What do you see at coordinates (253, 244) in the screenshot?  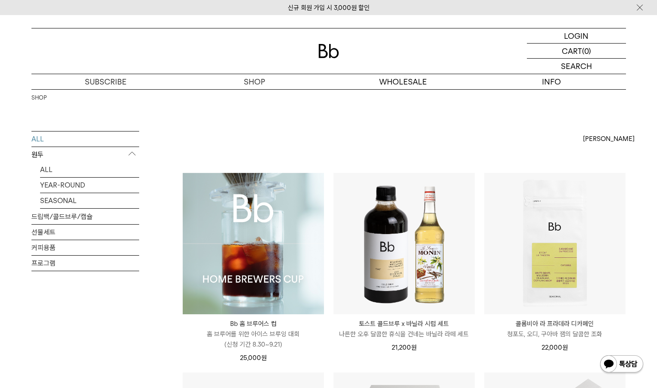 I see `a: Bb 홈 브루어스 컵` at bounding box center [253, 244].